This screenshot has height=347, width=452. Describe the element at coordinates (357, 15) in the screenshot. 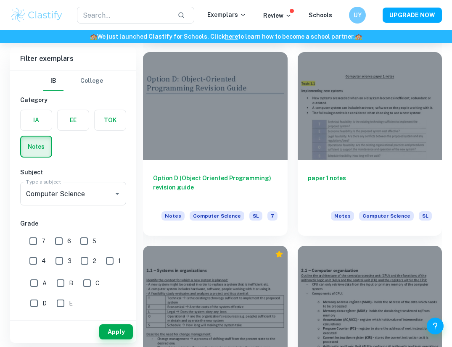

I see `button: UY` at that location.